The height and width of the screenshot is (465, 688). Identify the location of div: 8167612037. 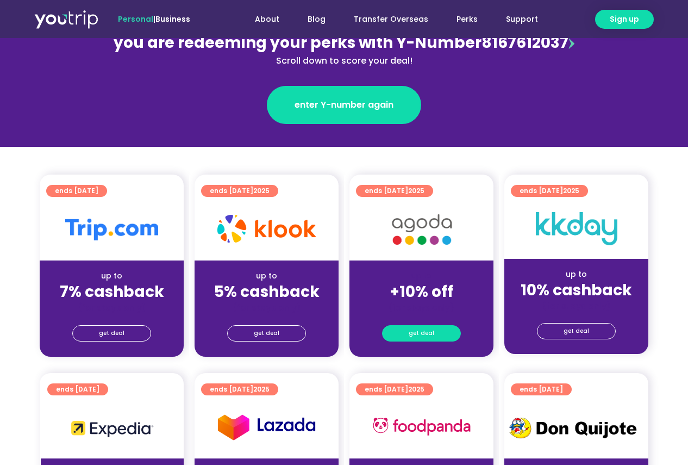
(344, 49).